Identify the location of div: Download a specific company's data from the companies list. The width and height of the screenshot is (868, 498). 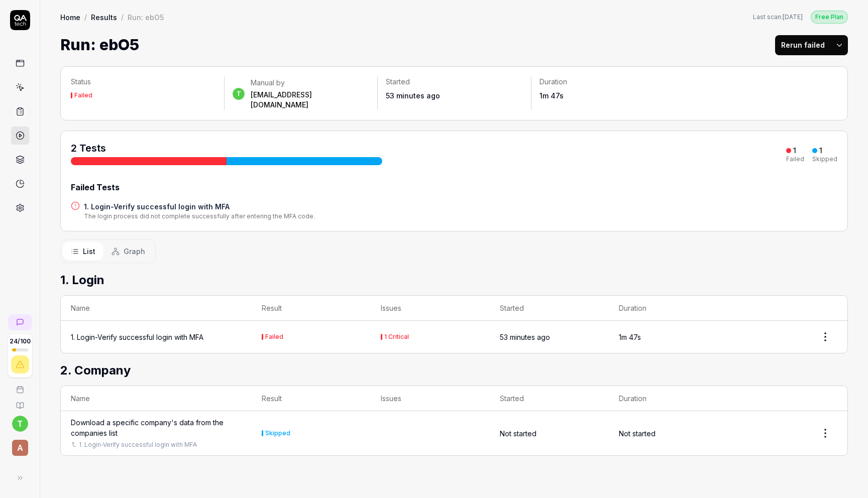
(156, 428).